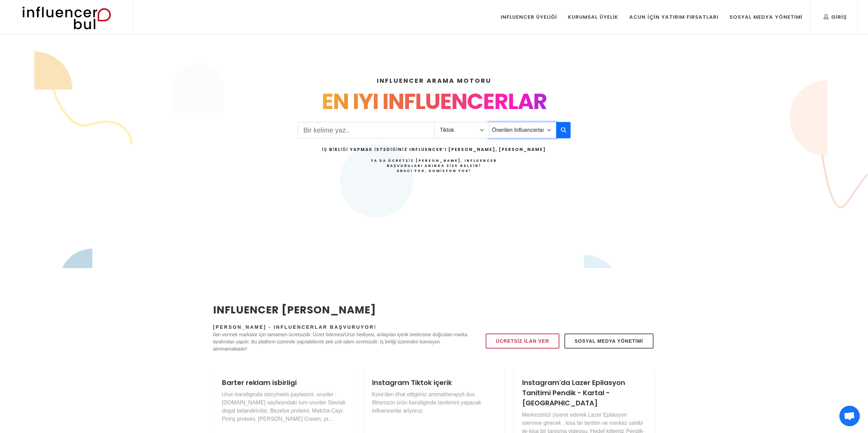 The height and width of the screenshot is (433, 868). Describe the element at coordinates (434, 170) in the screenshot. I see `strong: Aracı Yok, Komisyon Yok!` at that location.